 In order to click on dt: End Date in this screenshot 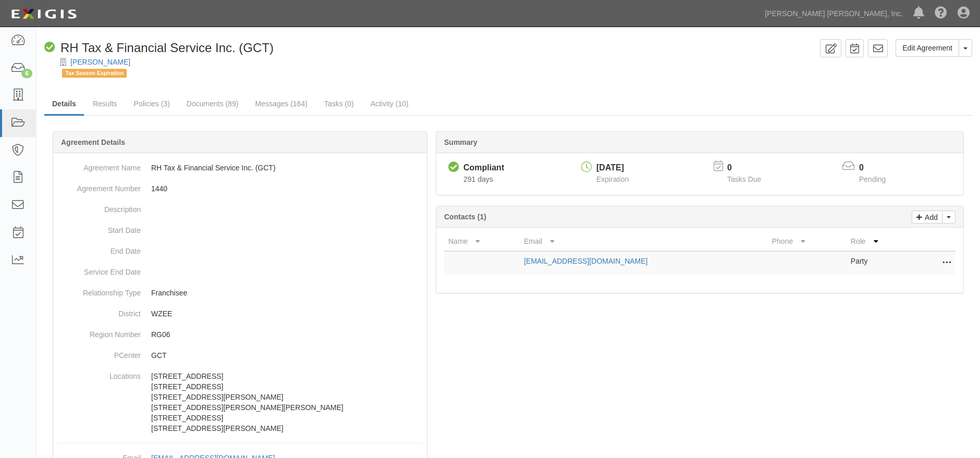, I will do `click(99, 249)`.